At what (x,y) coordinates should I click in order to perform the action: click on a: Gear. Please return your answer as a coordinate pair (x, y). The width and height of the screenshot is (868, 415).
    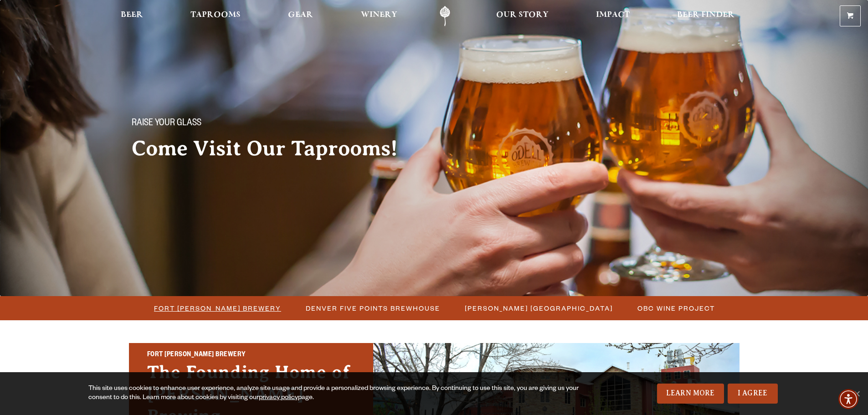
    Looking at the image, I should click on (301, 16).